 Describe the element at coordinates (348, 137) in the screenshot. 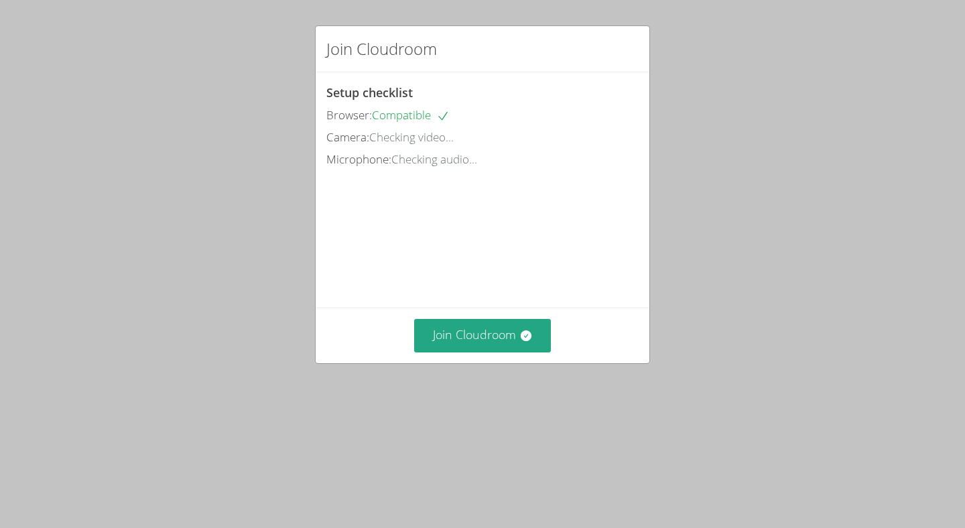

I see `span: Camera:` at that location.